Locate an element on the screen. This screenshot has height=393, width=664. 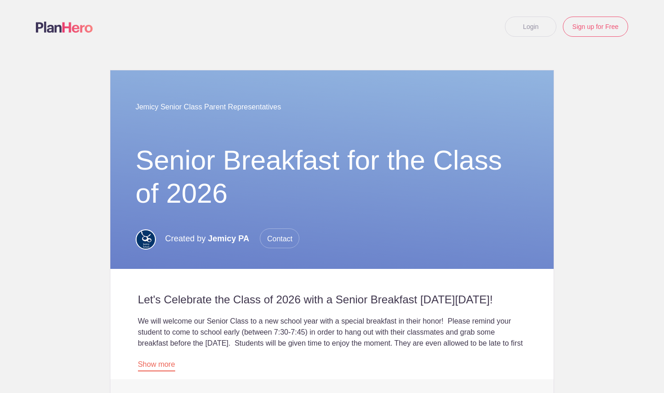
p: Created by is located at coordinates (232, 239).